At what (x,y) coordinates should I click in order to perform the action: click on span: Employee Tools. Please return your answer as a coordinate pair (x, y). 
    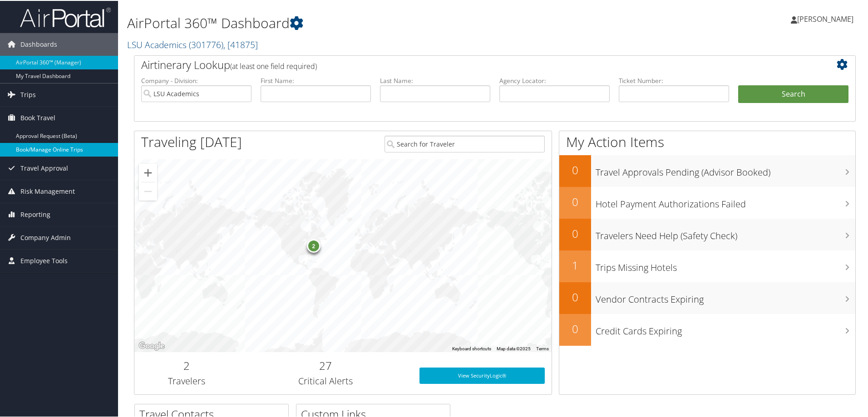
    Looking at the image, I should click on (44, 260).